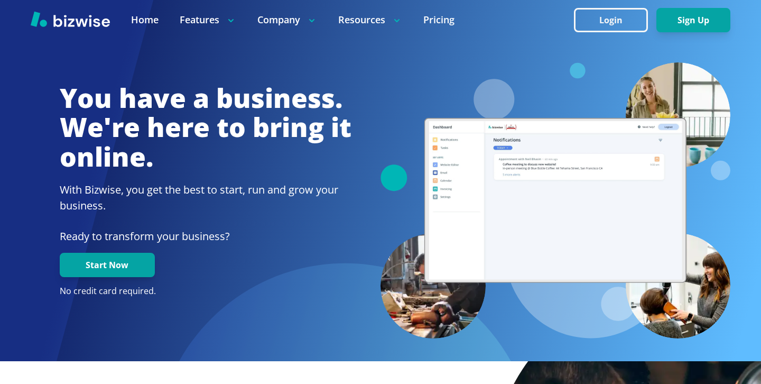  What do you see at coordinates (107, 265) in the screenshot?
I see `button: Start Now` at bounding box center [107, 265].